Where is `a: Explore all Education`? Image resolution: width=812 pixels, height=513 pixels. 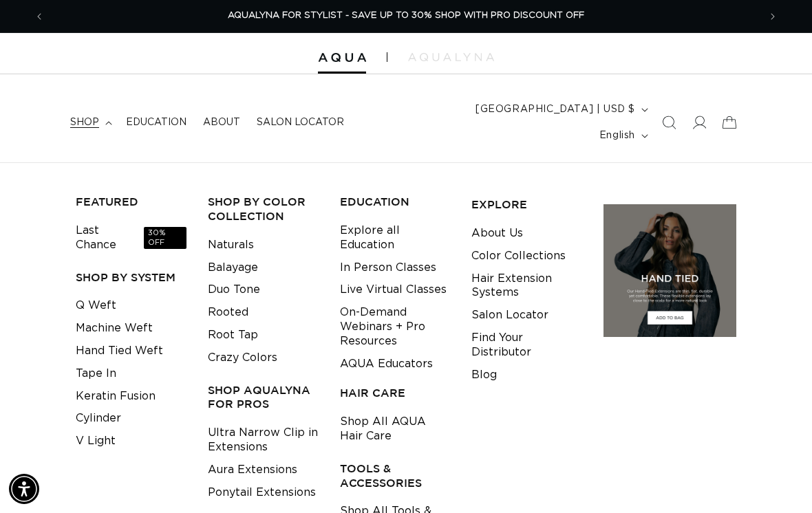
a: Explore all Education is located at coordinates (395, 238).